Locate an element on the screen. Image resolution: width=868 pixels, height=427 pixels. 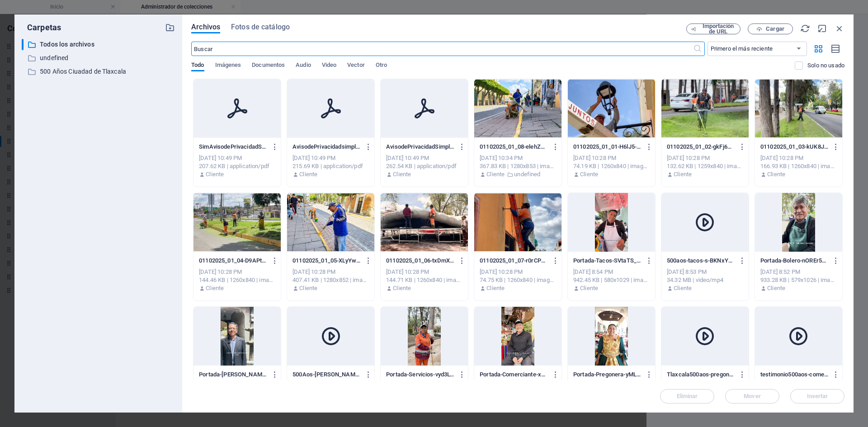
span: Otro is located at coordinates (381, 66).